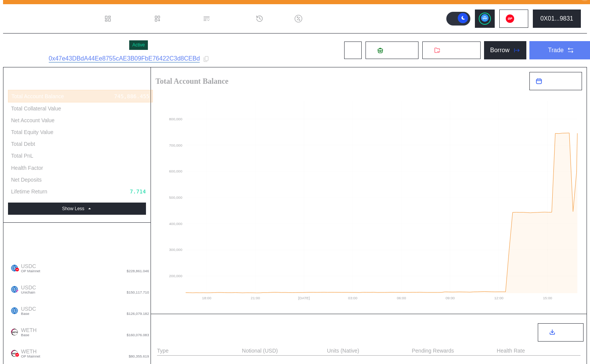  Describe the element at coordinates (207, 298) in the screenshot. I see `text: 18:00` at that location.